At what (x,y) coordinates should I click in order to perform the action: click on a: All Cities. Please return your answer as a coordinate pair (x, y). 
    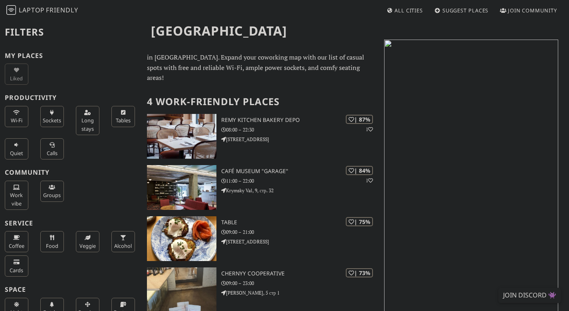
    Looking at the image, I should click on (404, 10).